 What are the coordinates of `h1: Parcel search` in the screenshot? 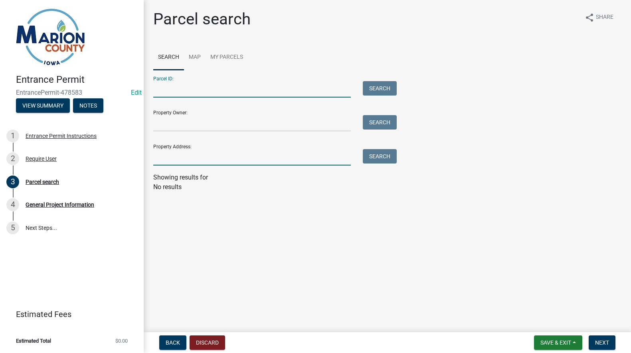 It's located at (202, 19).